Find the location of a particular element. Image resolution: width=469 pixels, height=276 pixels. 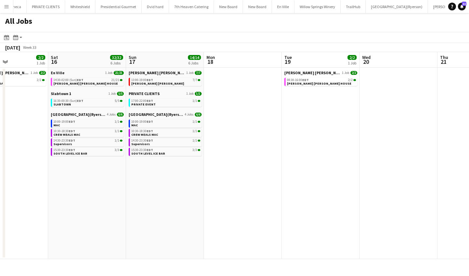

span: 10:30-18:30 is located at coordinates (142, 131).